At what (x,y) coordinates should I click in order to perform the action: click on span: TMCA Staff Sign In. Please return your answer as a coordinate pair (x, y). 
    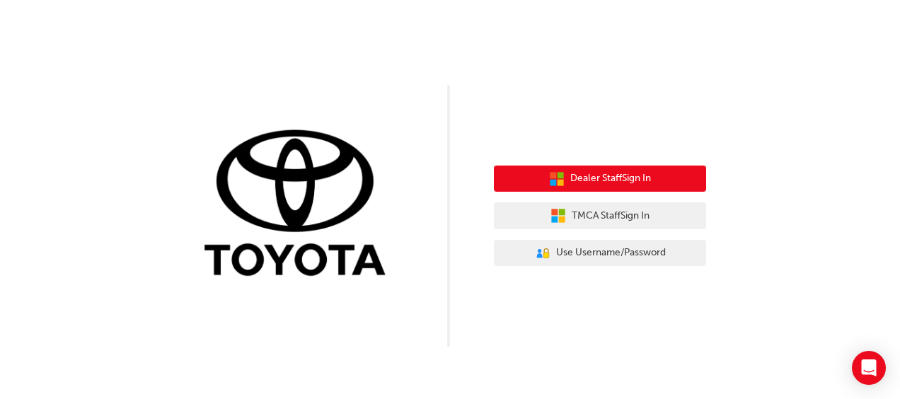
    Looking at the image, I should click on (611, 216).